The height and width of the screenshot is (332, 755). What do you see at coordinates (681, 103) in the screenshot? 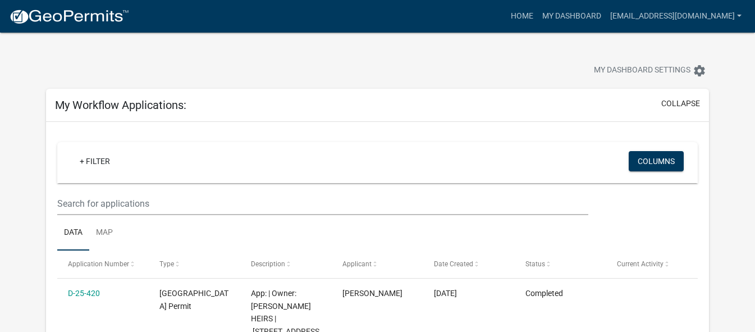
I see `button: collapse` at bounding box center [681, 103].